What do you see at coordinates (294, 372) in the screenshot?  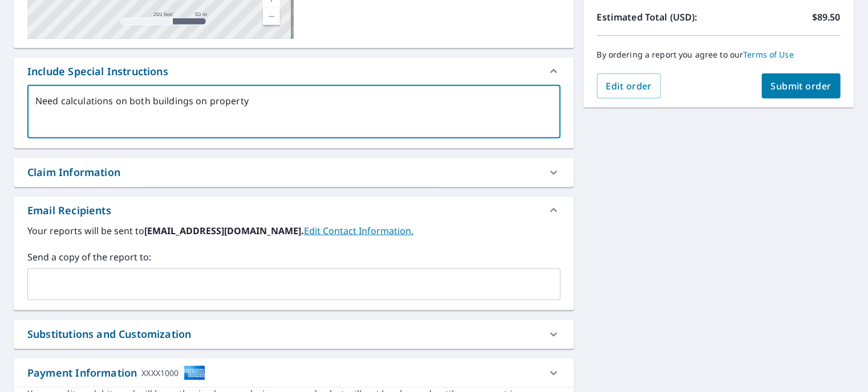 I see `div: Payment InformationXXXX1000cardImage` at bounding box center [294, 372].